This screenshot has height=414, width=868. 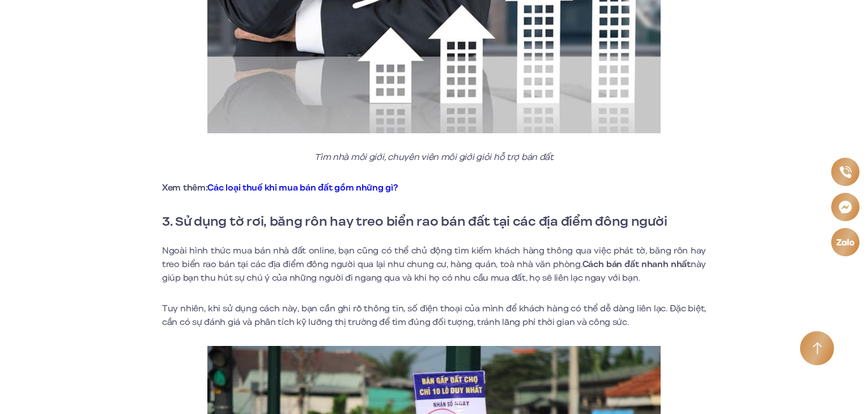 What do you see at coordinates (414, 221) in the screenshot?
I see `strong: 3. Sử dụng tờ rơi, băng rôn hay treo biển rao bán đất tại các địa điểm đông người` at bounding box center [414, 221].